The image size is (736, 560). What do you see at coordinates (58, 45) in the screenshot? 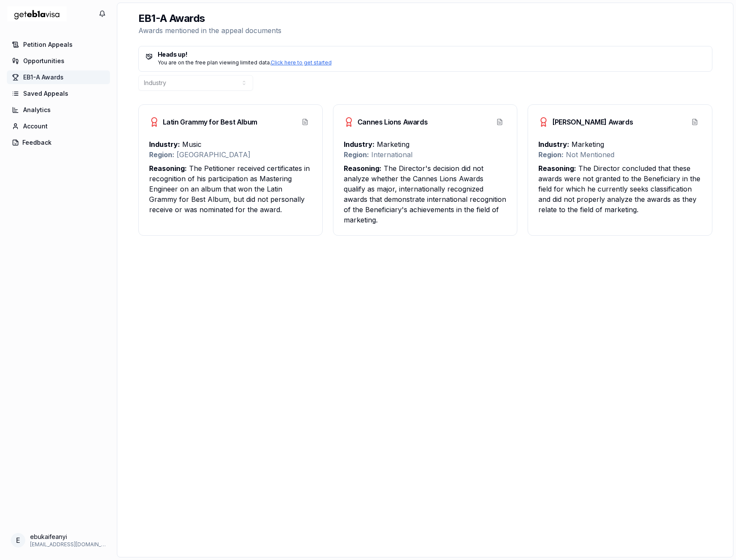
I see `a: Petition Appeals` at bounding box center [58, 45].